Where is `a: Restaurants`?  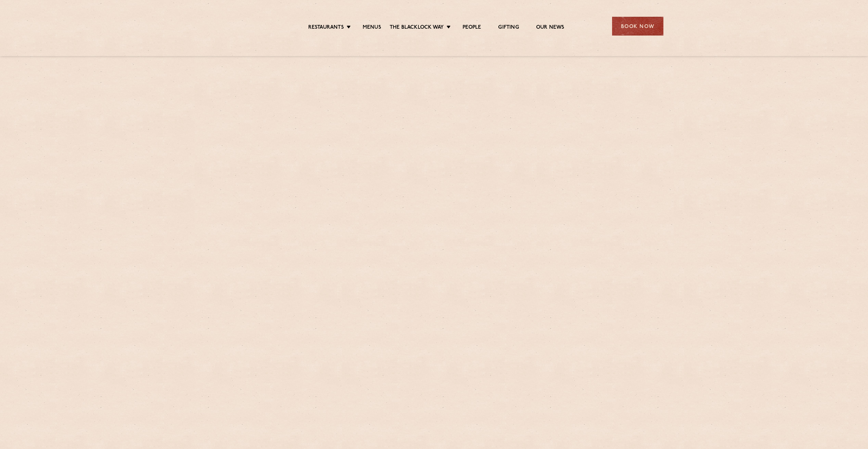
a: Restaurants is located at coordinates (326, 28).